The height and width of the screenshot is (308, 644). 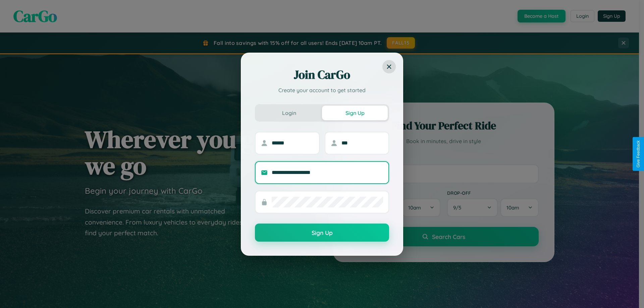 I want to click on p: Create your account to get started, so click(x=322, y=90).